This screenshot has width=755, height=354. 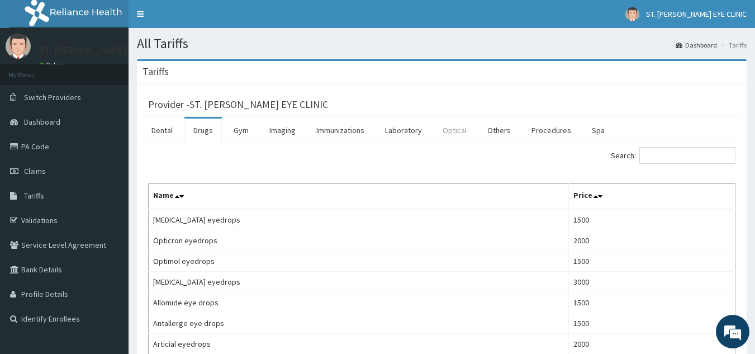 What do you see at coordinates (403, 130) in the screenshot?
I see `a: Laboratory` at bounding box center [403, 130].